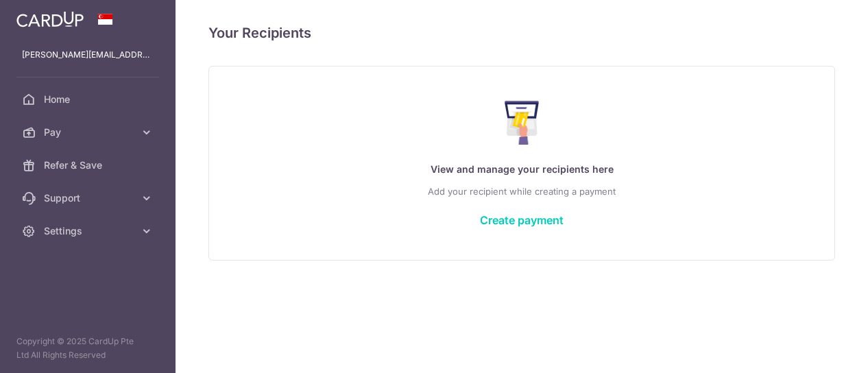 The width and height of the screenshot is (868, 373). Describe the element at coordinates (89, 231) in the screenshot. I see `span: Settings` at that location.